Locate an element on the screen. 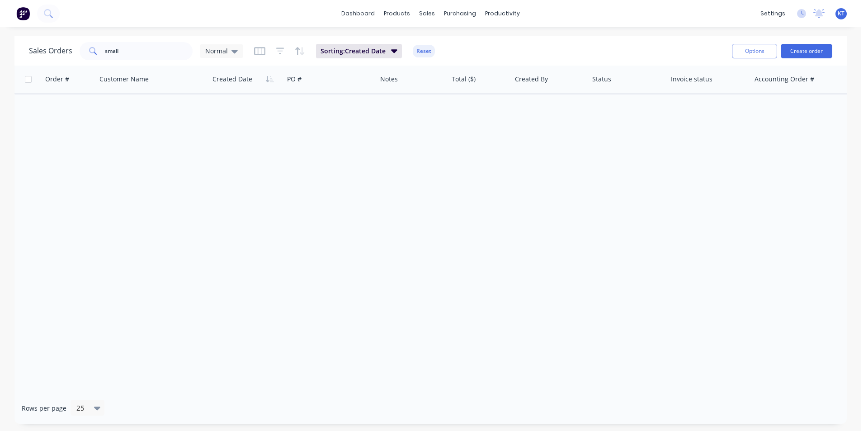 This screenshot has height=431, width=868. button: Sorting:Created Date is located at coordinates (359, 51).